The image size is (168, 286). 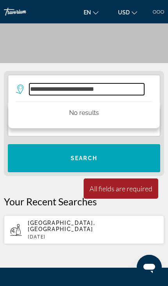 I want to click on div: All fields are required, so click(x=120, y=189).